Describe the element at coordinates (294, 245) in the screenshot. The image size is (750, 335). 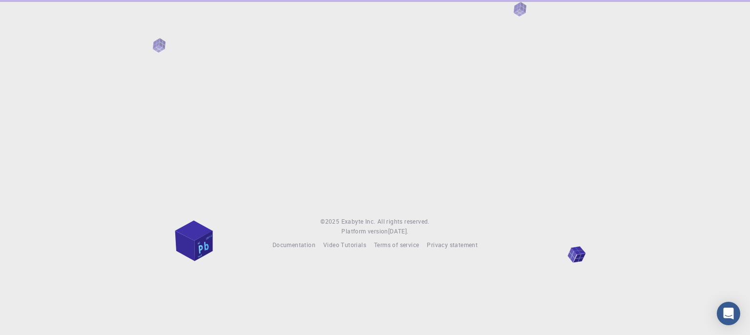
I see `a: Documentation` at that location.